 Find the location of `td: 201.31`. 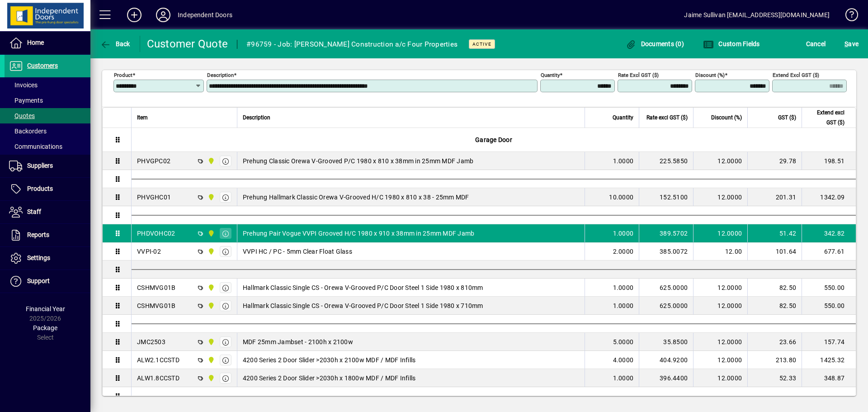

td: 201.31 is located at coordinates (774, 197).